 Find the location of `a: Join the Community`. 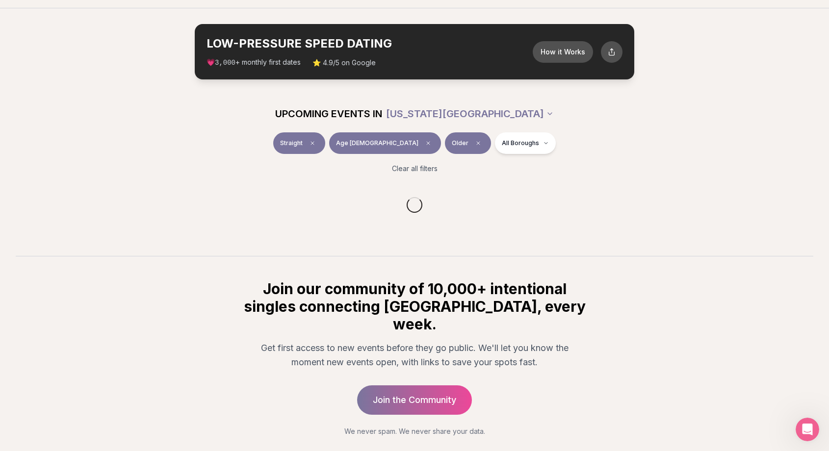

a: Join the Community is located at coordinates (414, 400).